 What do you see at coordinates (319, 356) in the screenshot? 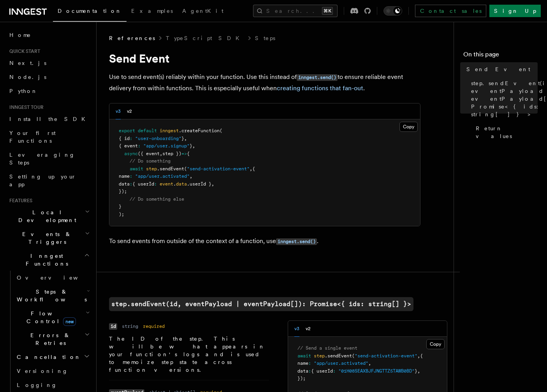
I see `span: step` at bounding box center [319, 356].